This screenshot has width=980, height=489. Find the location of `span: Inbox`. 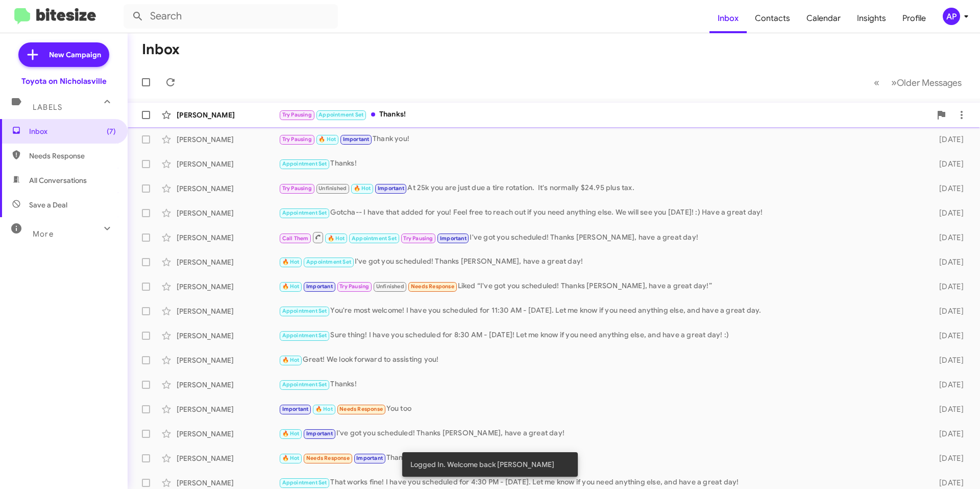

span: Inbox is located at coordinates (72, 131).